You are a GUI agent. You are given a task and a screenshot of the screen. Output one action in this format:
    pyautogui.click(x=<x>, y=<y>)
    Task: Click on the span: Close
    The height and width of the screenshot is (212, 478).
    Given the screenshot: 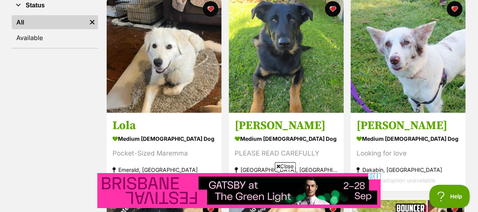 What is the action you would take?
    pyautogui.click(x=285, y=166)
    